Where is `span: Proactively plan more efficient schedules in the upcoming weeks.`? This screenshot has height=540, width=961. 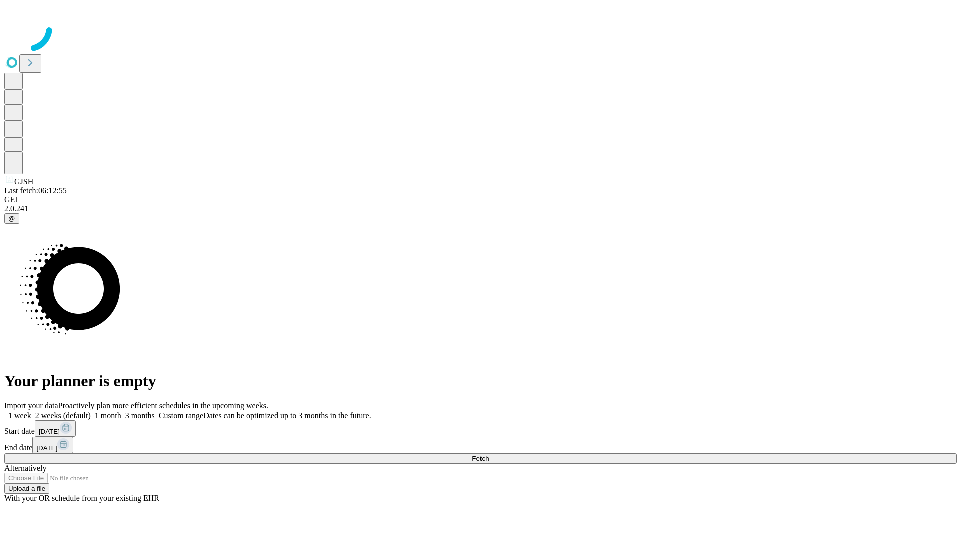 span: Proactively plan more efficient schedules in the upcoming weeks. is located at coordinates (163, 406).